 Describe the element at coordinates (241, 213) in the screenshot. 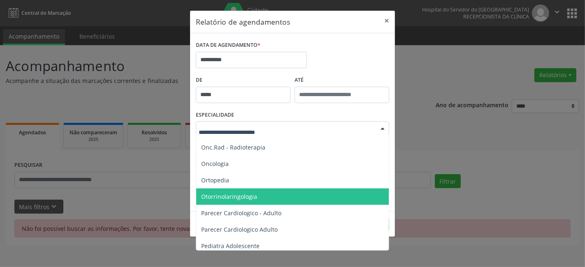

I see `span: Parecer Cardiologico - Adulto` at that location.